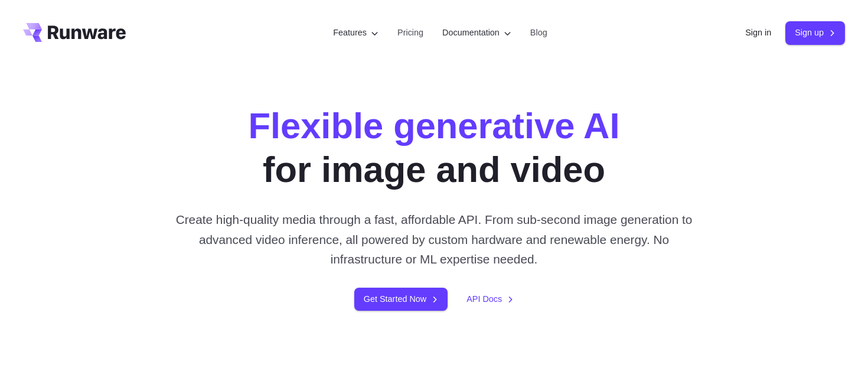 The height and width of the screenshot is (384, 868). Describe the element at coordinates (401, 299) in the screenshot. I see `a: Get Started Now` at that location.